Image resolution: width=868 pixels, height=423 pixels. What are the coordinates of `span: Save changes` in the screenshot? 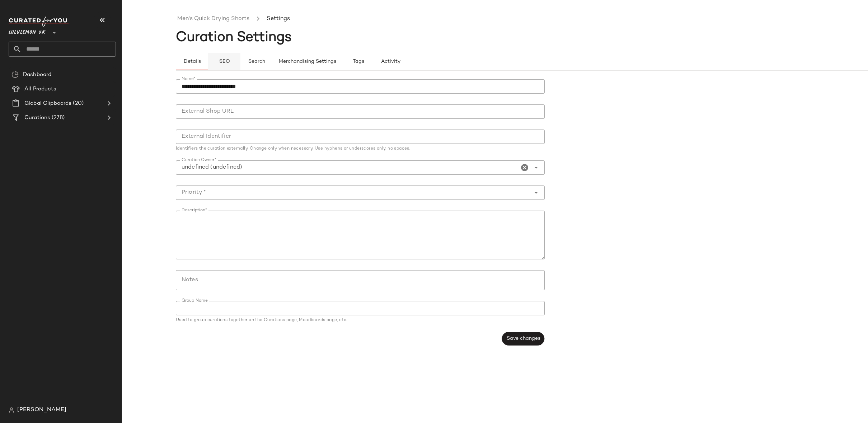 It's located at (523, 339).